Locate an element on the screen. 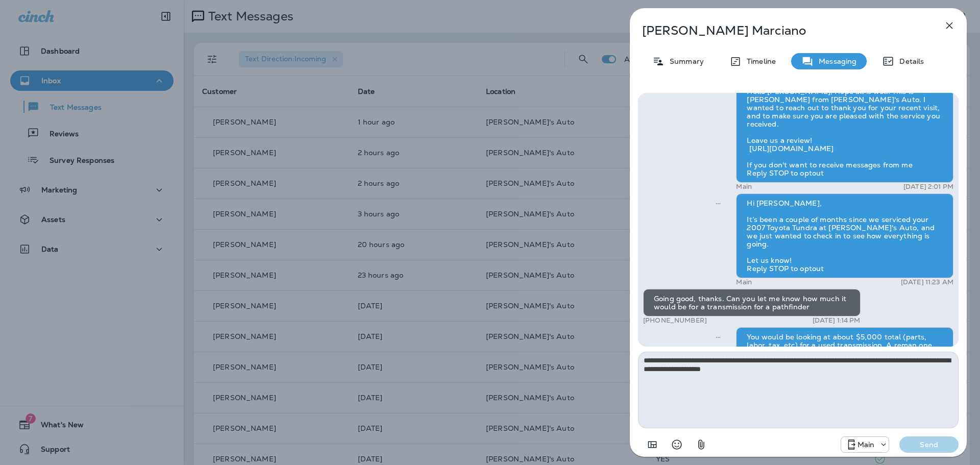  p: Summary is located at coordinates (684, 61).